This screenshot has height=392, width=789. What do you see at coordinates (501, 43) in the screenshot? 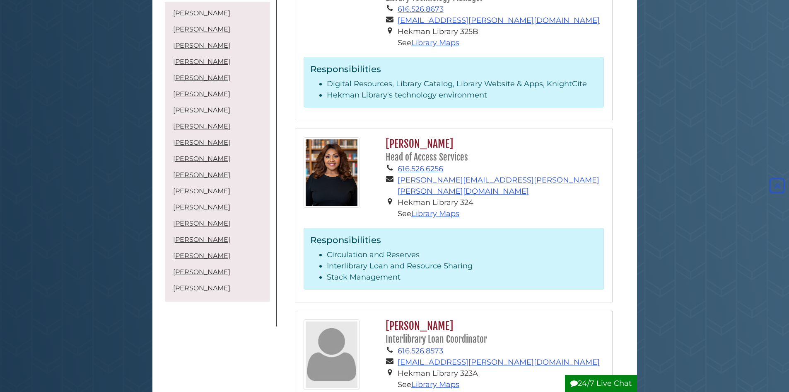
I see `li: See` at bounding box center [501, 43].